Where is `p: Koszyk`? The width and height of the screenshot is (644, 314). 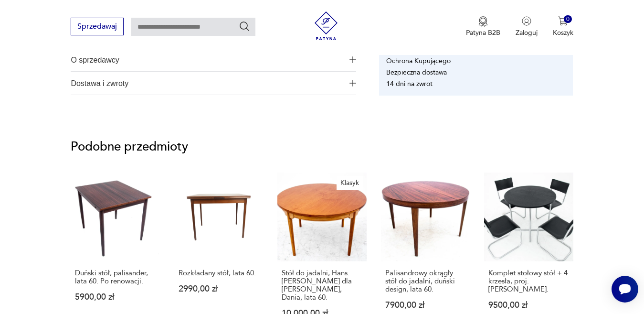 p: Koszyk is located at coordinates (563, 32).